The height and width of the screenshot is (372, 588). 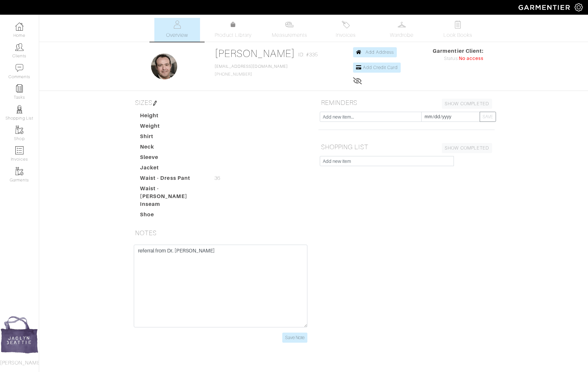 What do you see at coordinates (346, 35) in the screenshot?
I see `span: Invoices` at bounding box center [346, 35].